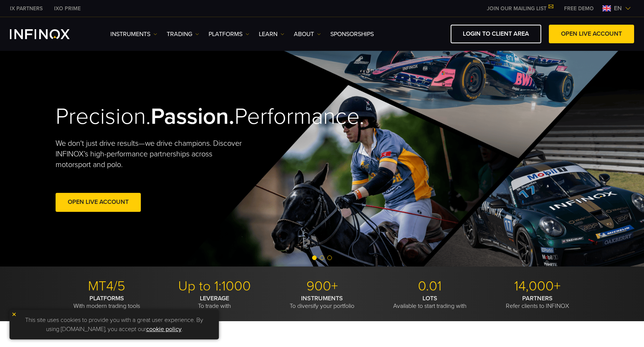 This screenshot has height=347, width=644. I want to click on strong: INSTRUMENTS, so click(322, 299).